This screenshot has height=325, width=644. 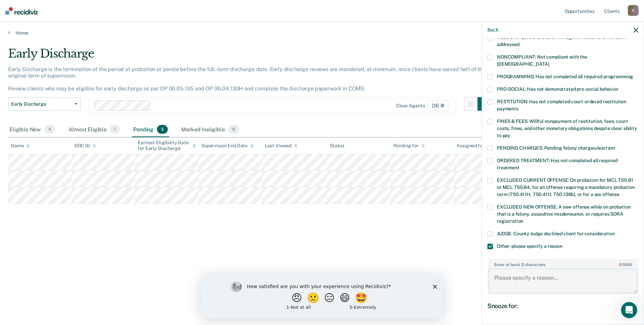 I want to click on div: S, so click(x=633, y=11).